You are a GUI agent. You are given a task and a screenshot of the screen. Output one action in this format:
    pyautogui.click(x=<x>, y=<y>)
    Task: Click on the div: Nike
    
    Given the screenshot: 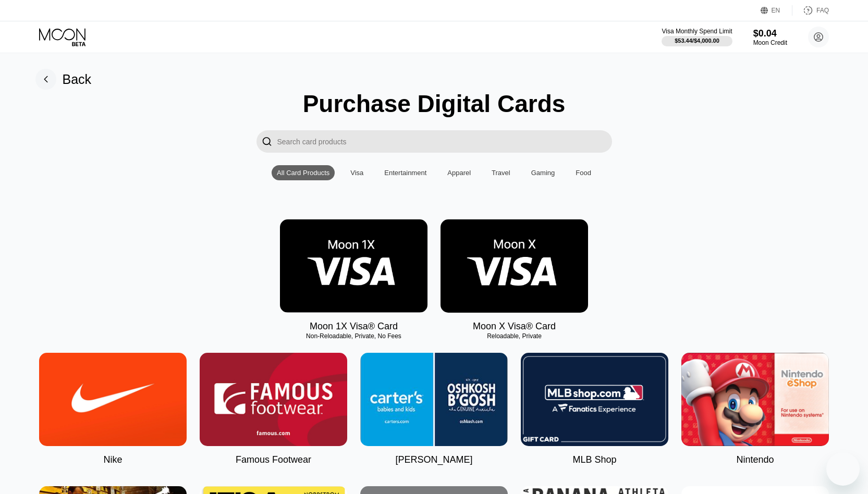 What is the action you would take?
    pyautogui.click(x=113, y=460)
    